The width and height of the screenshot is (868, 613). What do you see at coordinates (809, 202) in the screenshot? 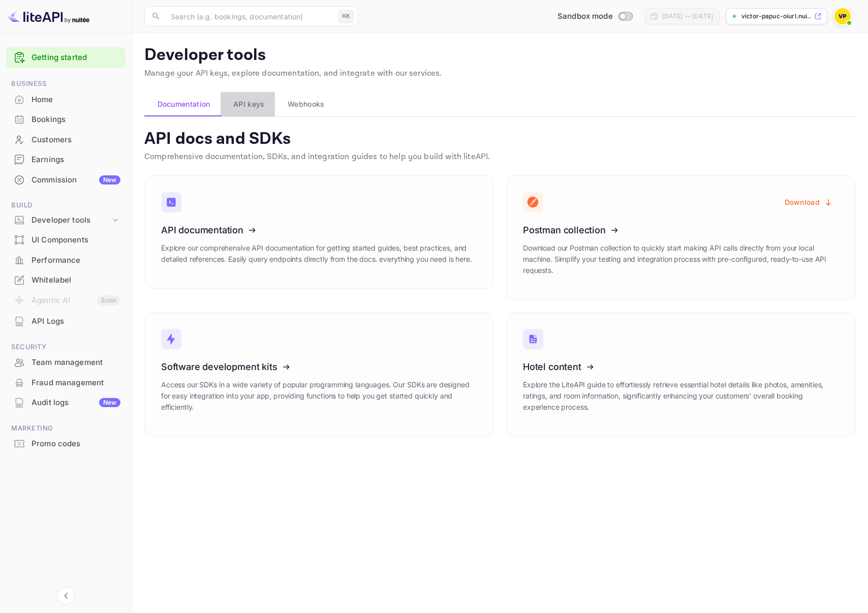
I see `button: Download` at bounding box center [809, 202].